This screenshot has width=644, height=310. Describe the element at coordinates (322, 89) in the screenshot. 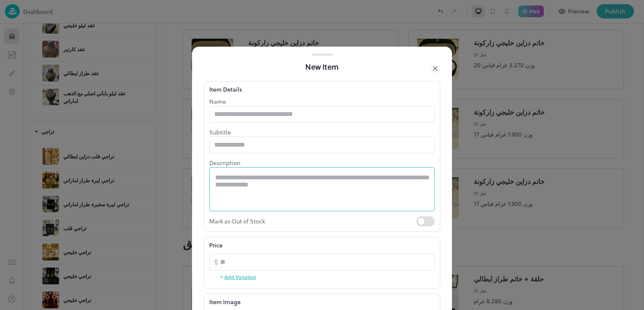

I see `div: Item Details` at that location.